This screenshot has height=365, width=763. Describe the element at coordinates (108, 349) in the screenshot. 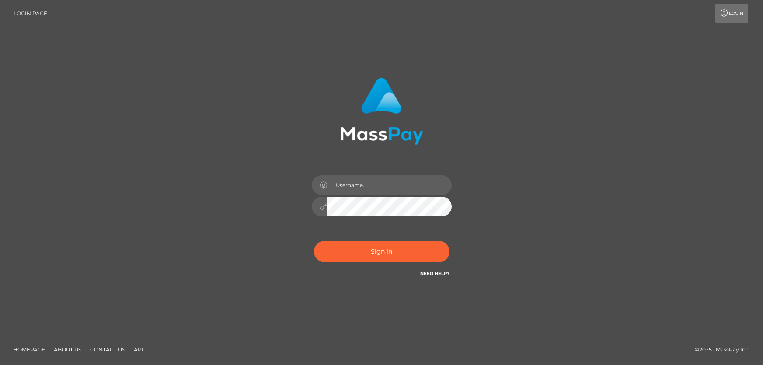

I see `a: Contact Us` at that location.